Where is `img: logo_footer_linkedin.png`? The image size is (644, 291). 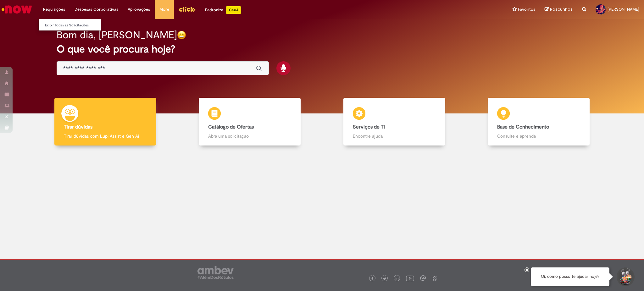 img: logo_footer_linkedin.png is located at coordinates (397, 279).